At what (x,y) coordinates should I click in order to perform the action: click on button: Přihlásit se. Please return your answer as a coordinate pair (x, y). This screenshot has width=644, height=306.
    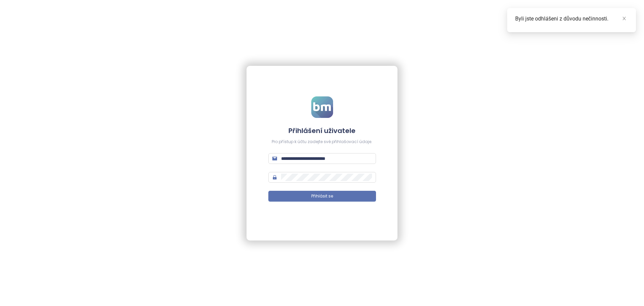
    Looking at the image, I should click on (322, 196).